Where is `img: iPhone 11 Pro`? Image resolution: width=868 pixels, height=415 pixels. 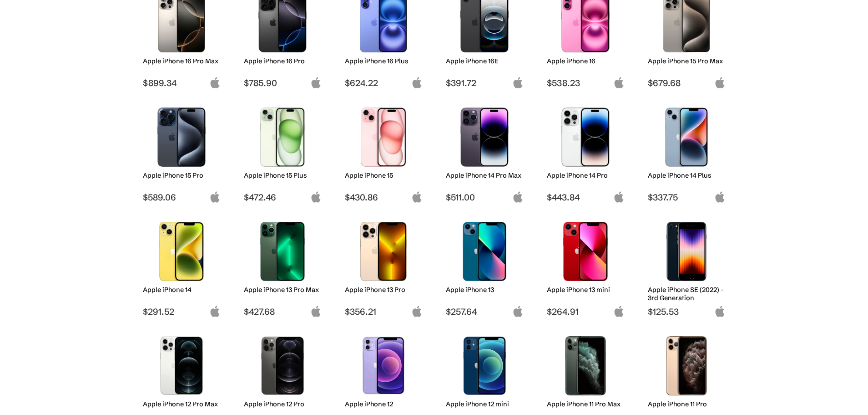 img: iPhone 11 Pro is located at coordinates (686, 366).